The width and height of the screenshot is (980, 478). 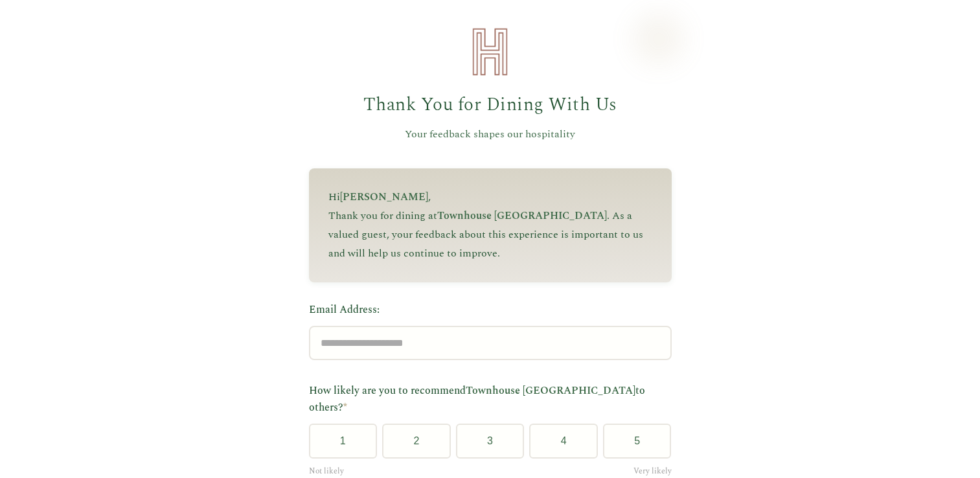 I want to click on span: Not likely, so click(x=326, y=471).